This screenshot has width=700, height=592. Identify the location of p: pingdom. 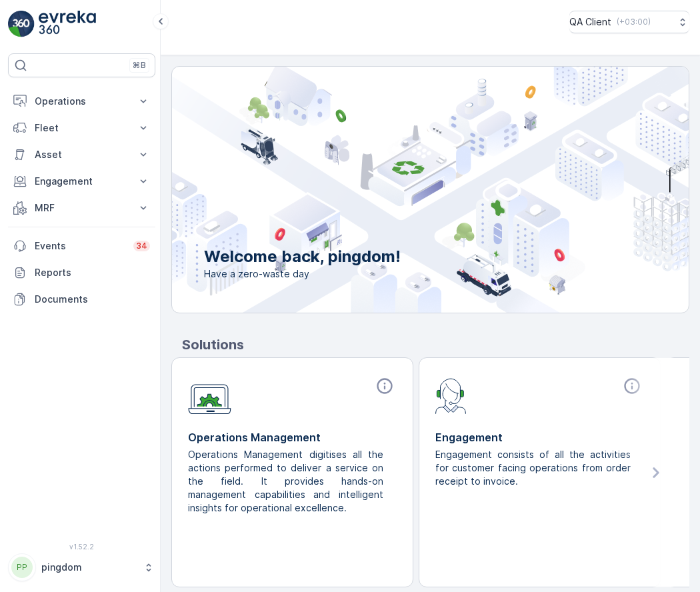
(89, 567).